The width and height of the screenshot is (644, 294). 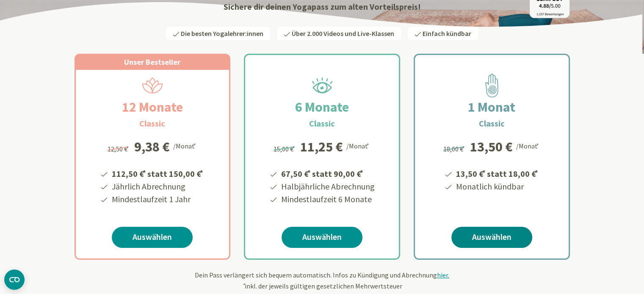 I want to click on span: inkl. der jeweils gültigen gesetzlichen Mehrwertsteuer, so click(x=322, y=286).